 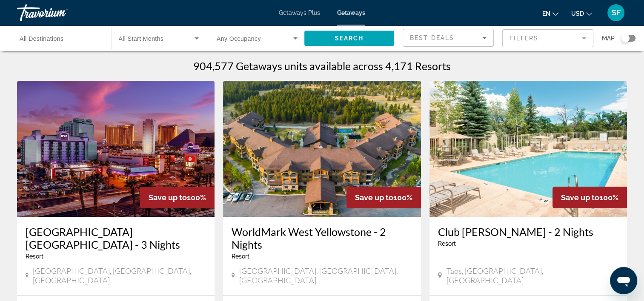 I want to click on span: All Start Months, so click(x=141, y=38).